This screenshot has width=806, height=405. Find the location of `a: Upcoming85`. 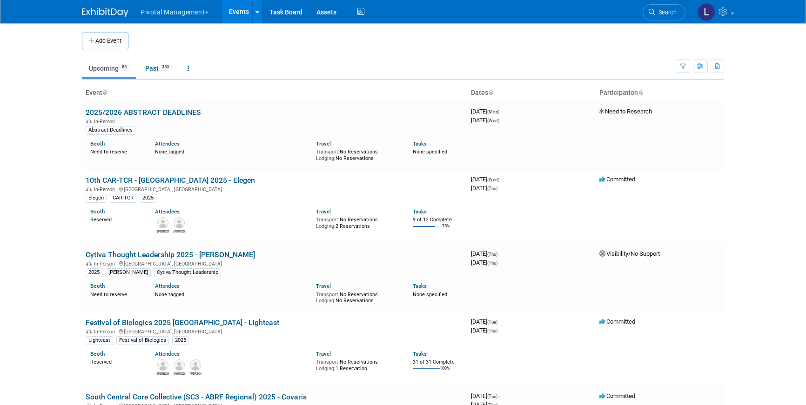

a: Upcoming85 is located at coordinates (109, 68).